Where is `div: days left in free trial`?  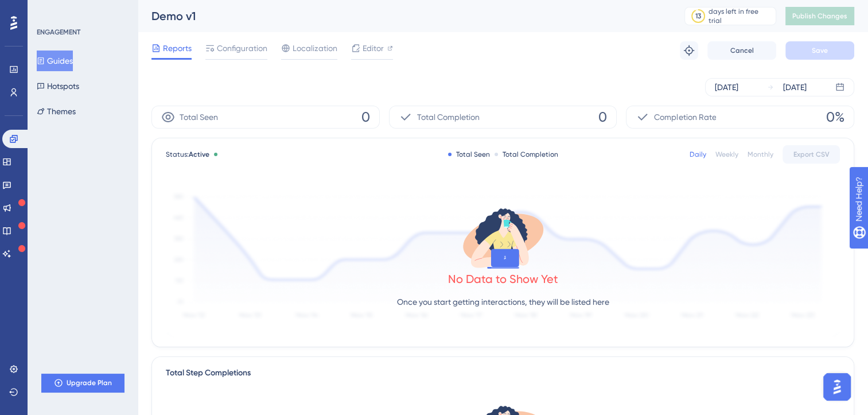
div: days left in free trial is located at coordinates (741, 16).